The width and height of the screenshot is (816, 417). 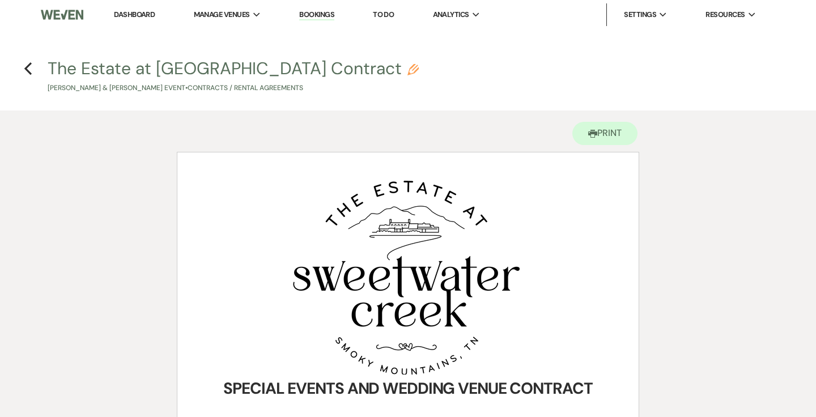 I want to click on span: Resources, so click(x=725, y=15).